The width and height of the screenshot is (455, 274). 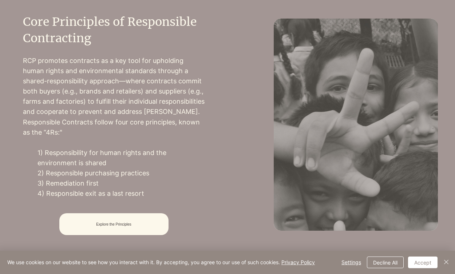 What do you see at coordinates (121, 194) in the screenshot?
I see `p: 4) Responsible exit as a last resort` at bounding box center [121, 194].